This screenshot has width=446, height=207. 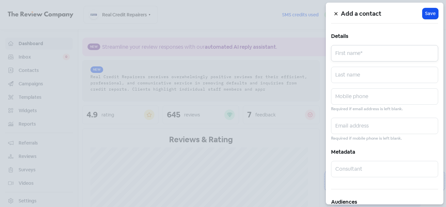 What do you see at coordinates (384, 96) in the screenshot?
I see `input: Mobile phone` at bounding box center [384, 96].